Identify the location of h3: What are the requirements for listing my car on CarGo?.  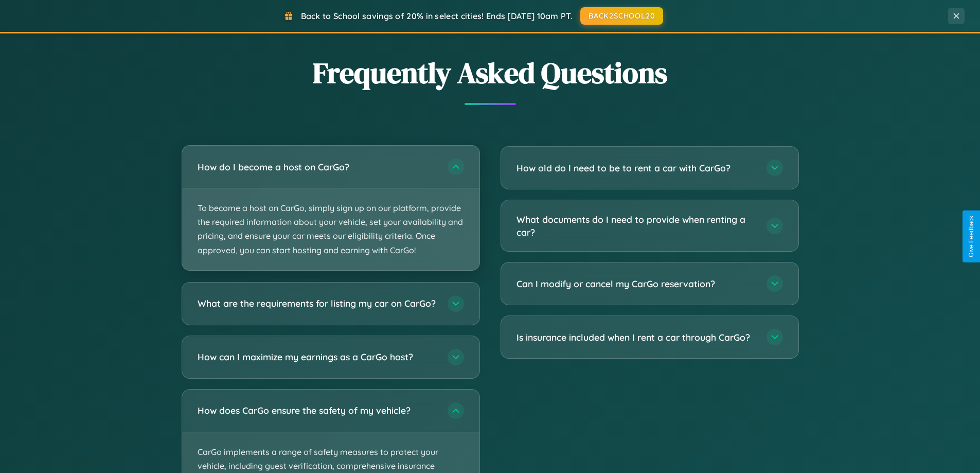
(318, 303).